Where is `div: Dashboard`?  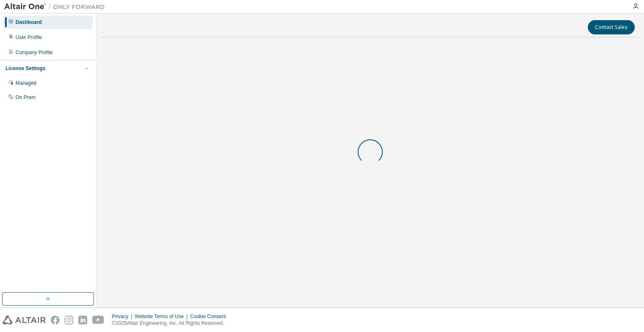 div: Dashboard is located at coordinates (28, 22).